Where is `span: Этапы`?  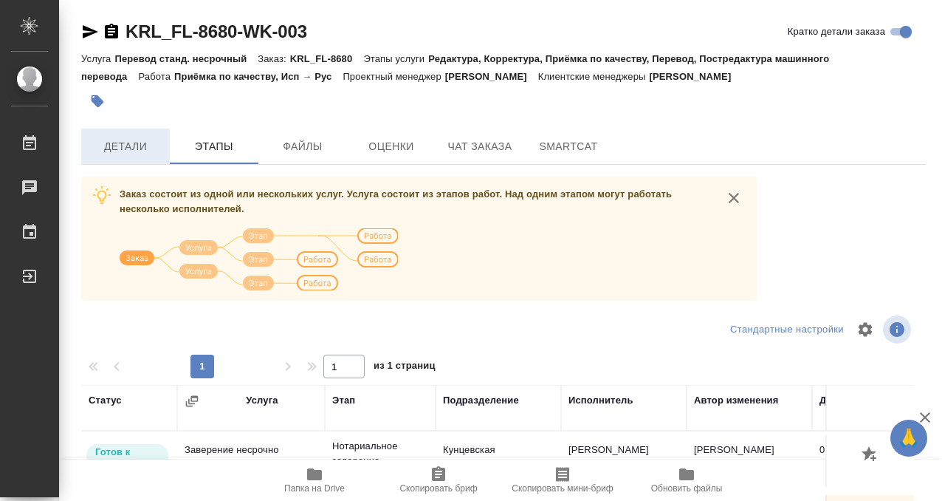
span: Этапы is located at coordinates (214, 146).